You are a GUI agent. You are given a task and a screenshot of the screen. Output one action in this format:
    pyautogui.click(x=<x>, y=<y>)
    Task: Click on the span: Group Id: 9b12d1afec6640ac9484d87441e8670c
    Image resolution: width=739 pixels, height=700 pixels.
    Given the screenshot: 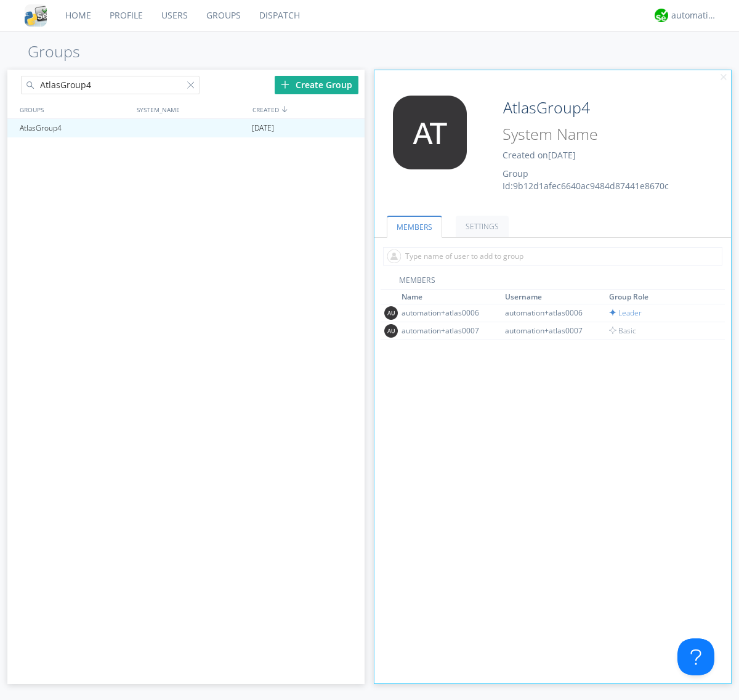 What is the action you would take?
    pyautogui.click(x=585, y=180)
    